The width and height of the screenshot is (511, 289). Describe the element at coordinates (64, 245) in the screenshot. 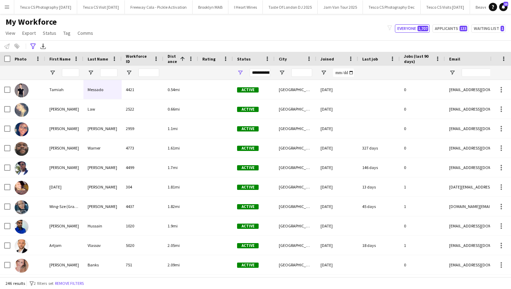

I see `div: Artjom` at that location.